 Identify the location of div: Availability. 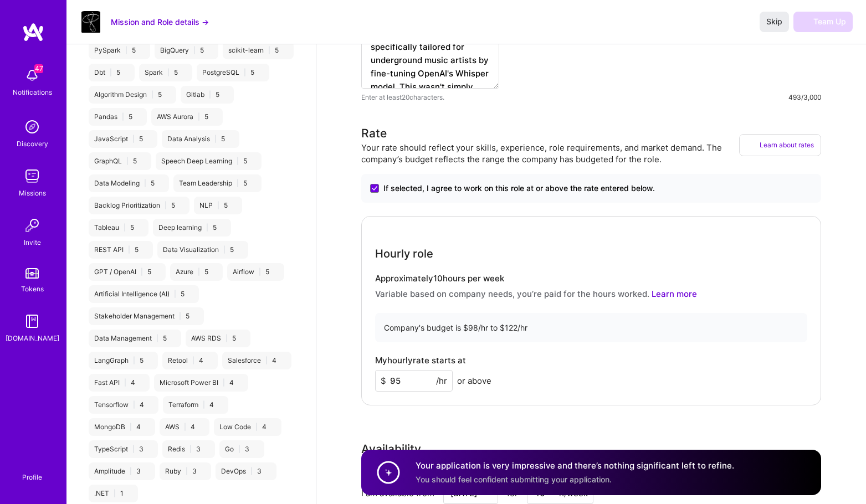
(391, 449).